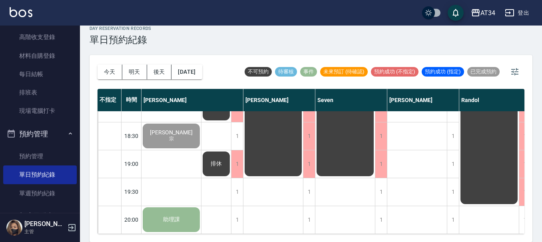 The width and height of the screenshot is (542, 242). I want to click on span: 預約成功 (不指定), so click(394, 72).